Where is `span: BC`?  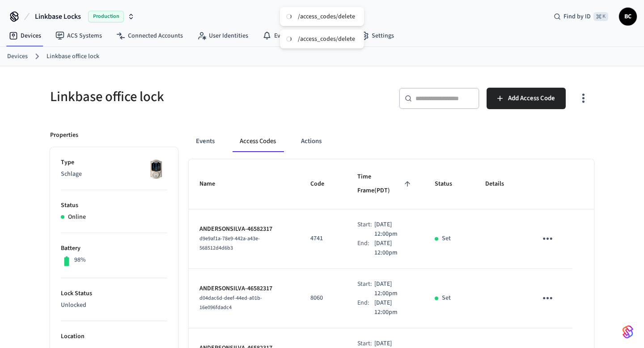 span: BC is located at coordinates (628, 16).